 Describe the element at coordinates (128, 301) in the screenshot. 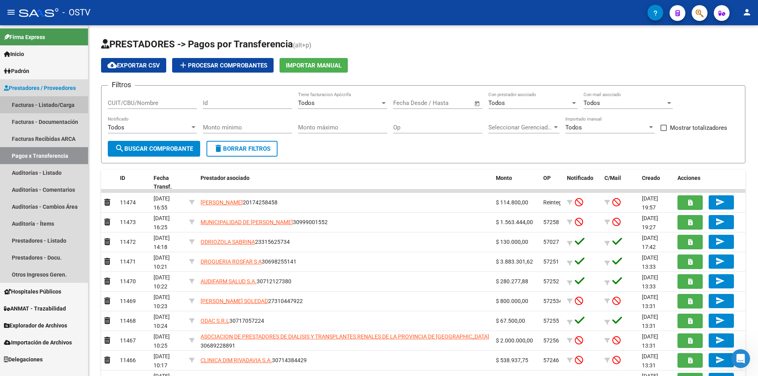

I see `span: 11469` at that location.